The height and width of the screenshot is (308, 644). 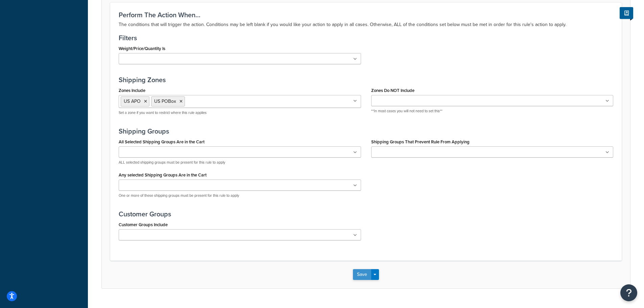 What do you see at coordinates (366, 131) in the screenshot?
I see `h3: Shipping Groups` at bounding box center [366, 131].